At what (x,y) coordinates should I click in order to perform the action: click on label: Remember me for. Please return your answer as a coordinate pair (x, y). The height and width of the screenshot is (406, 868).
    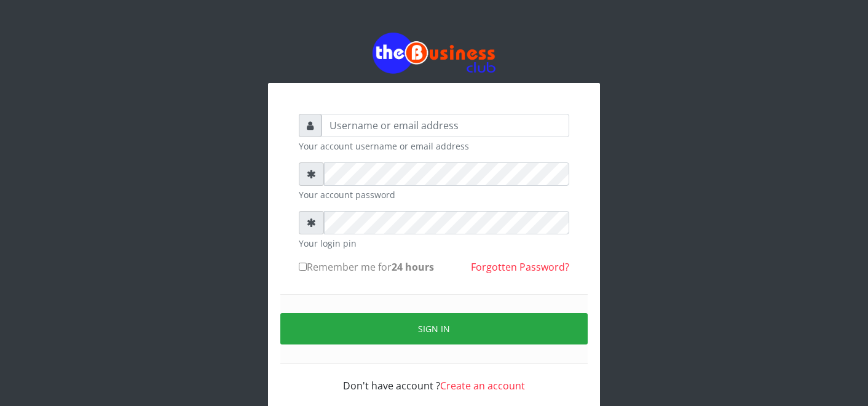
    Looking at the image, I should click on (366, 267).